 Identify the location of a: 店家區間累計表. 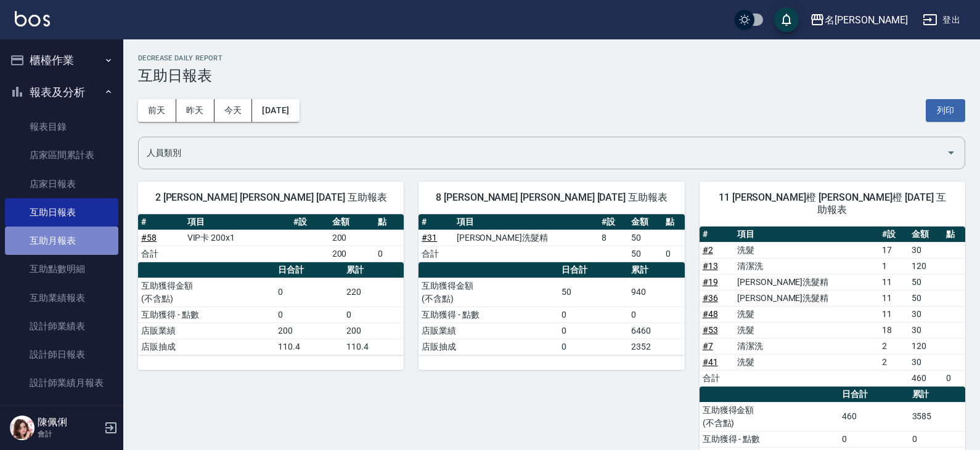
(61, 155).